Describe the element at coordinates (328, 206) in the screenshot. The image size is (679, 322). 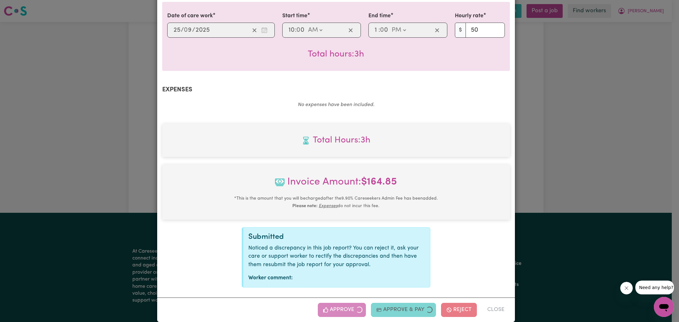
I see `u: Expenses` at that location.